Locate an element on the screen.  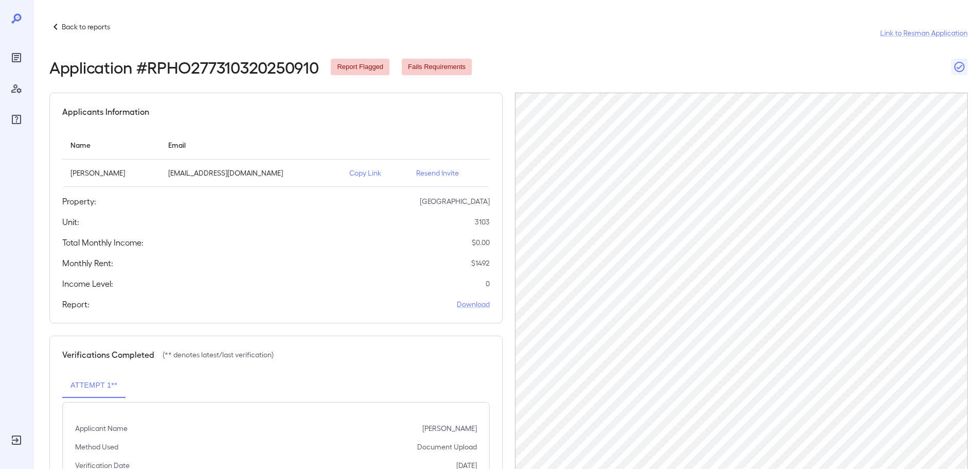
p: Applicant Name is located at coordinates (102, 428).